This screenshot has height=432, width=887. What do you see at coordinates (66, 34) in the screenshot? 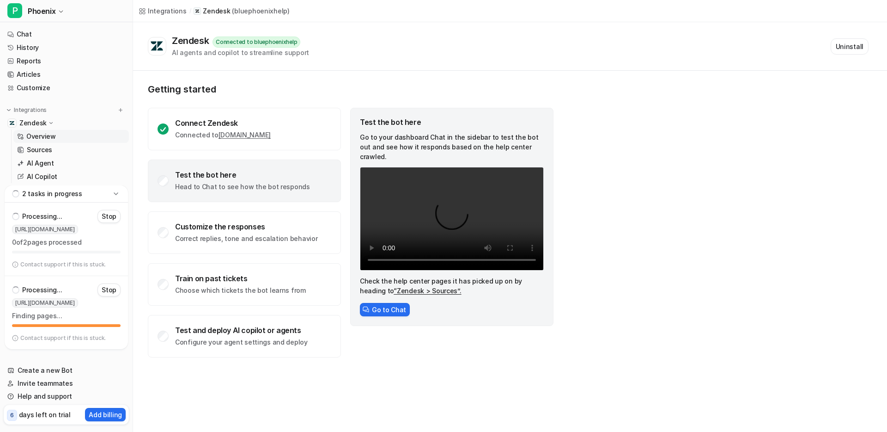
I see `a: Chat` at bounding box center [66, 34].